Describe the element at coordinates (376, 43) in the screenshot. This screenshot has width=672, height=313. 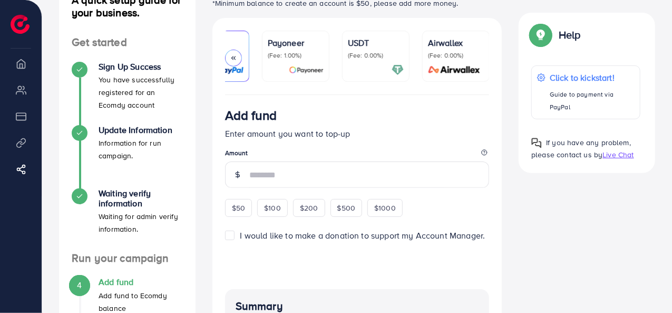
I see `p: USDT` at that location.